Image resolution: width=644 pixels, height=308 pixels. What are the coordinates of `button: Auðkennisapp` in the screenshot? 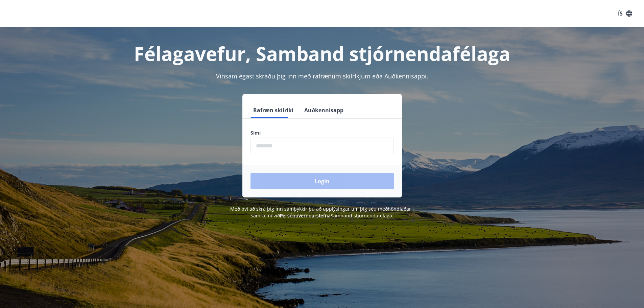 It's located at (324, 110).